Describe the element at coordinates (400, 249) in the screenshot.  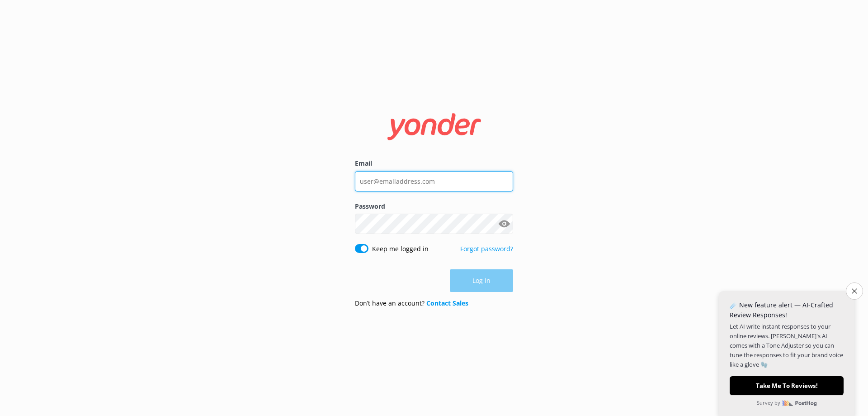
I see `label: Keep me logged in` at that location.